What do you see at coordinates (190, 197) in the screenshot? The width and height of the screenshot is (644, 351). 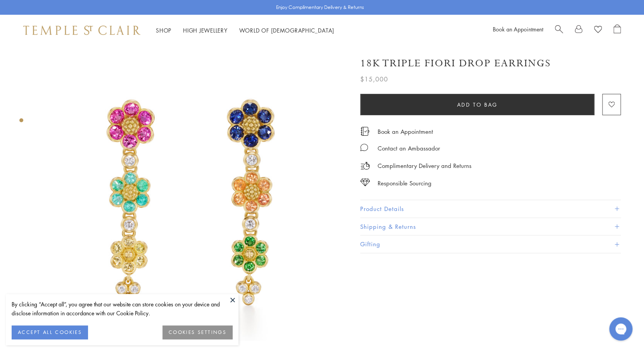 I see `img: E36888-3DFIORI` at bounding box center [190, 197].